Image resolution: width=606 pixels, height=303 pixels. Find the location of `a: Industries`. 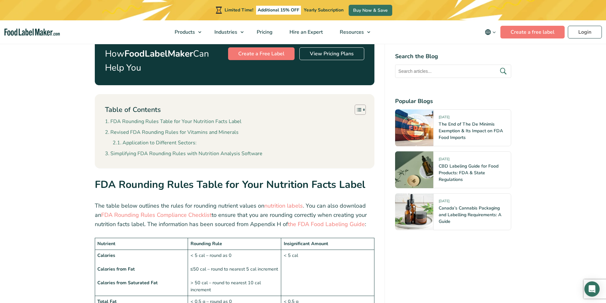

a: Industries is located at coordinates (226, 32).